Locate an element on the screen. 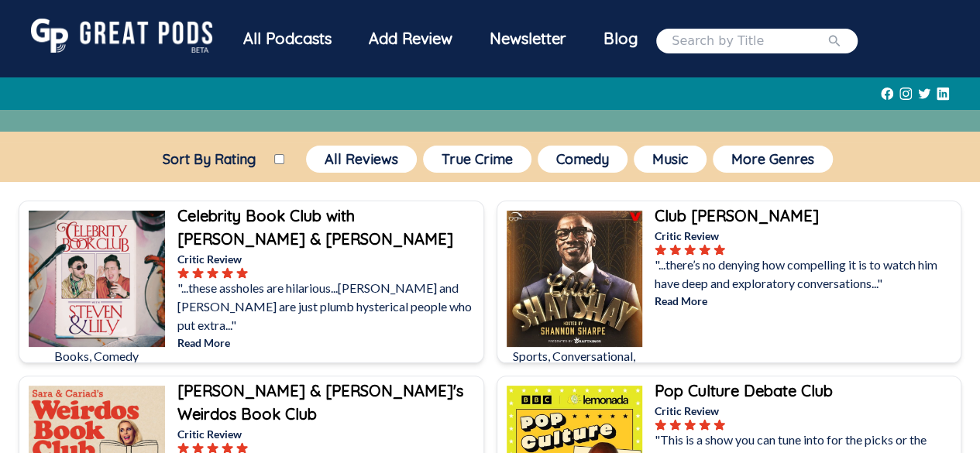 Image resolution: width=980 pixels, height=453 pixels. a: True Crime is located at coordinates (478, 159).